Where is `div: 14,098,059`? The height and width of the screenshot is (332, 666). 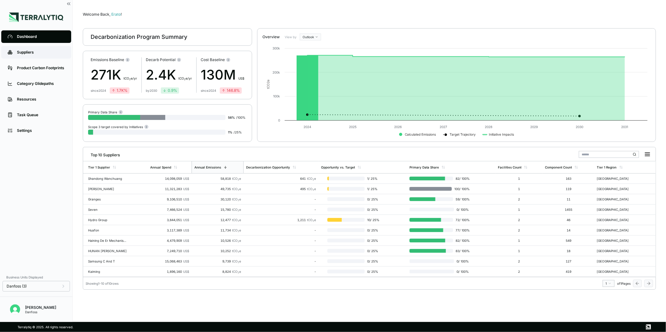
div: 14,098,059 is located at coordinates (170, 179).